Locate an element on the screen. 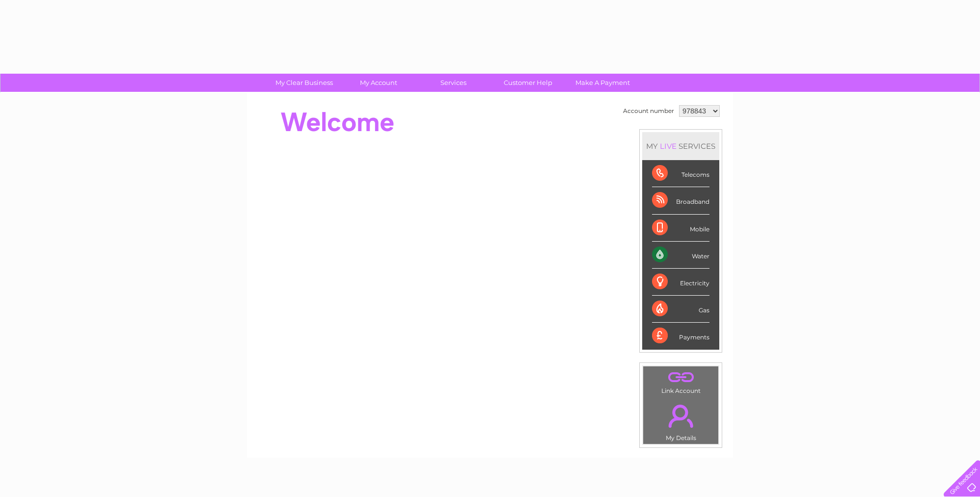  div: Broadband is located at coordinates (680, 201).